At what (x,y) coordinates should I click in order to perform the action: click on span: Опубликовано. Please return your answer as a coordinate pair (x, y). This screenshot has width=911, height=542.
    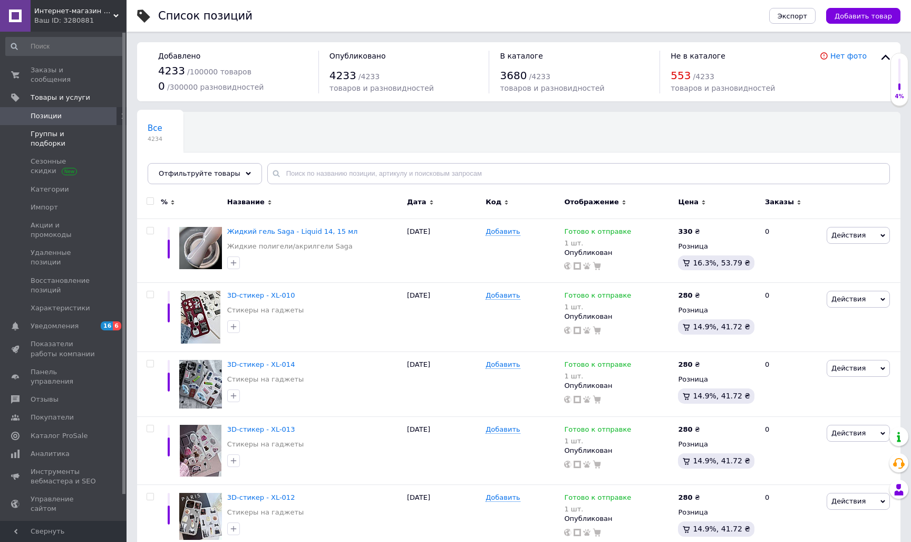
    Looking at the image, I should click on (358, 56).